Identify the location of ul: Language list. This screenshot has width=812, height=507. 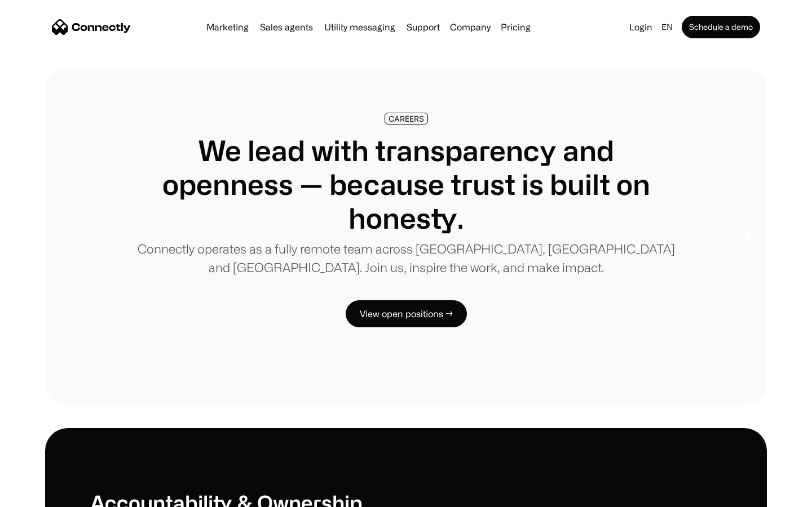
(45, 495).